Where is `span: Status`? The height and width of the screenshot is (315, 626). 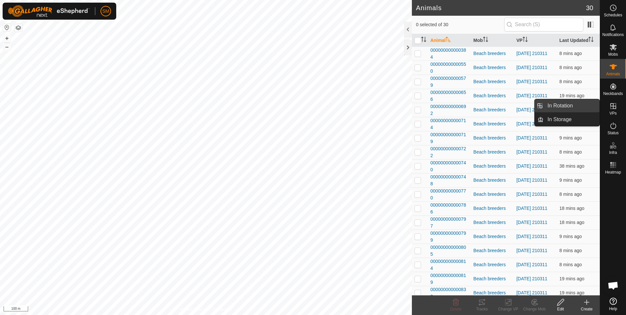 span: Status is located at coordinates (613, 133).